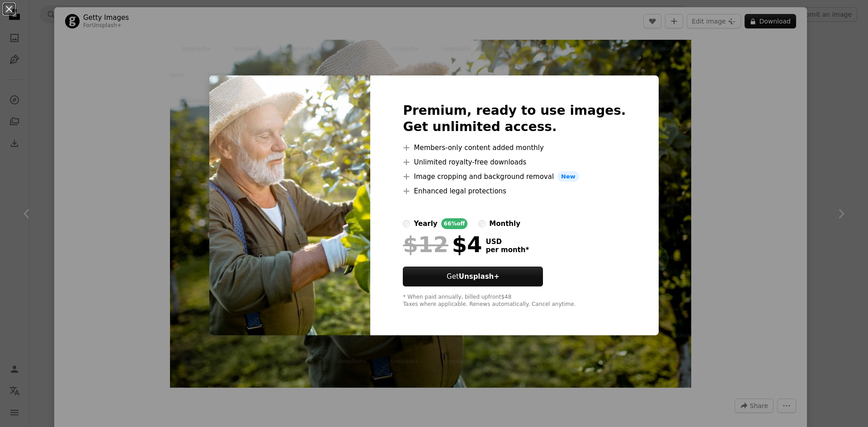 The height and width of the screenshot is (427, 868). I want to click on li: Unlimited royalty-free downloads, so click(514, 162).